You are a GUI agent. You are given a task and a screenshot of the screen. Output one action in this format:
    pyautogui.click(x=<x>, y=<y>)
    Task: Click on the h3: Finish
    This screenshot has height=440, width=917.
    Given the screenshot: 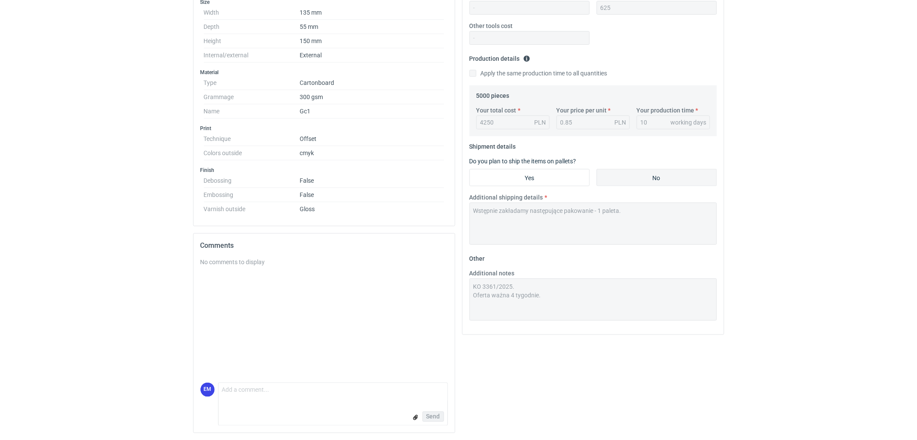 What is the action you would take?
    pyautogui.click(x=324, y=170)
    